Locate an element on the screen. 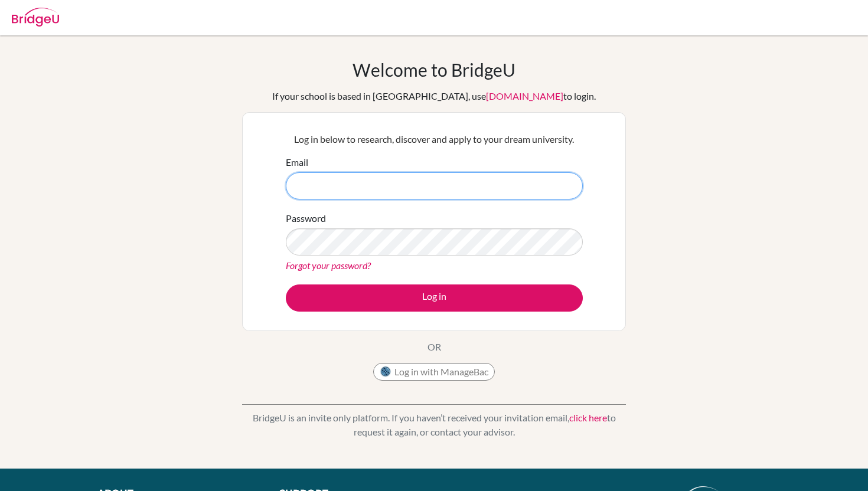 This screenshot has height=491, width=868. a: Forgot your password? is located at coordinates (329, 265).